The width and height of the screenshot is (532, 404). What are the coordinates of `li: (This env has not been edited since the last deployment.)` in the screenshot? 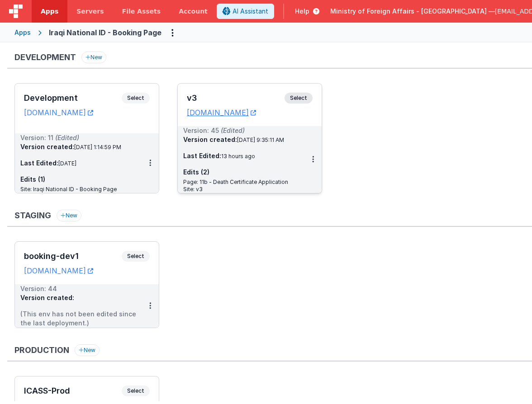 It's located at (81, 319).